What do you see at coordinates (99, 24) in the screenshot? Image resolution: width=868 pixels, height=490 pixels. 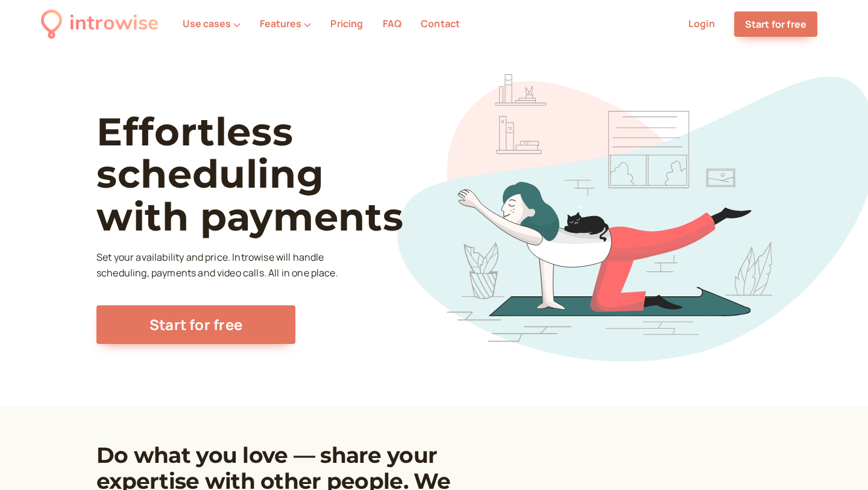 I see `a: introwise` at bounding box center [99, 24].